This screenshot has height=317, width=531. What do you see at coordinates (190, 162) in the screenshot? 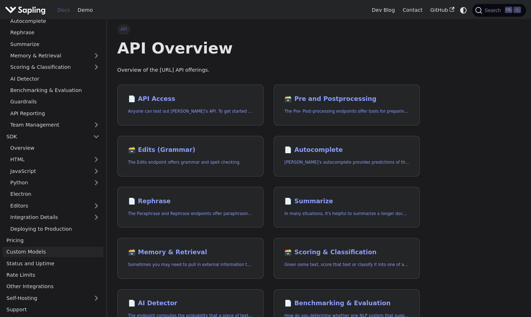
I see `p: The Edits endpoint offers grammar and spell checking.` at bounding box center [190, 162].